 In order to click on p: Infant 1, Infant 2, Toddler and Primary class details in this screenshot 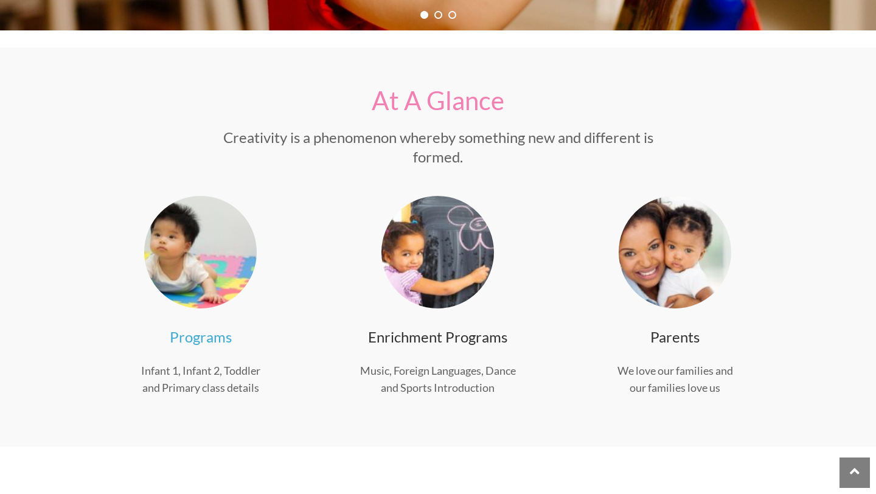, I will do `click(201, 379)`.